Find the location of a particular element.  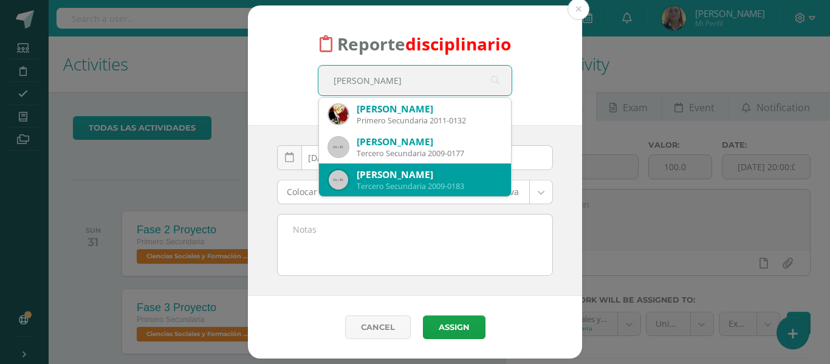

button: Assign is located at coordinates (454, 327).